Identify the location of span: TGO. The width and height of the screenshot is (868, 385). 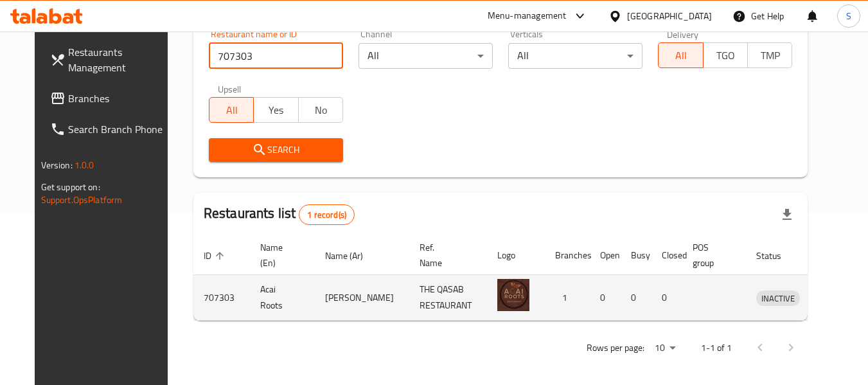
(725, 55).